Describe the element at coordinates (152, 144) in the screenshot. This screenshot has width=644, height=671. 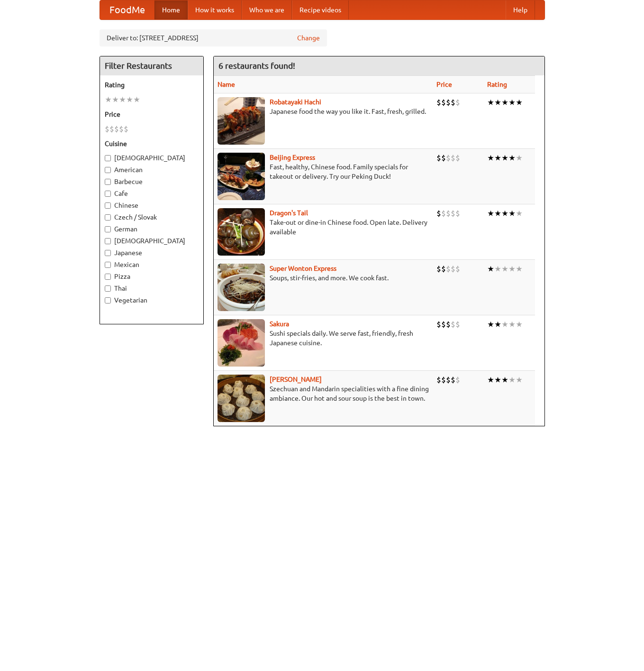
I see `h5: Cuisine` at that location.